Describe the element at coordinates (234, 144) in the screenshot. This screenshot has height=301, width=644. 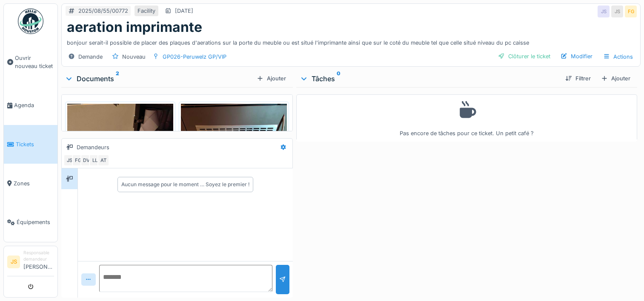
I see `img: a7heoan2fsj91mln1d9bfq9wln1y` at that location.